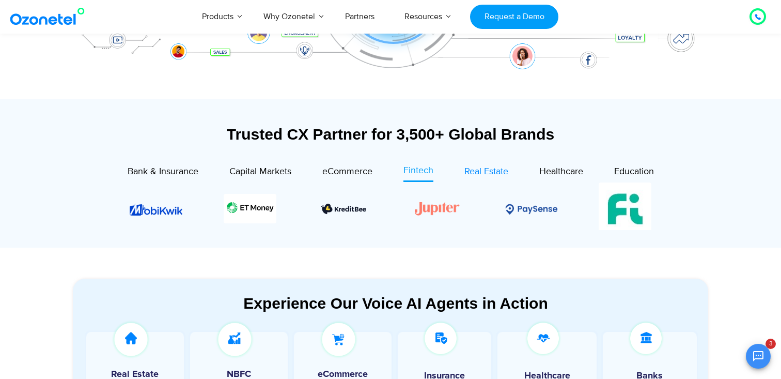 The image size is (781, 379). I want to click on span: Bank & Insurance, so click(163, 171).